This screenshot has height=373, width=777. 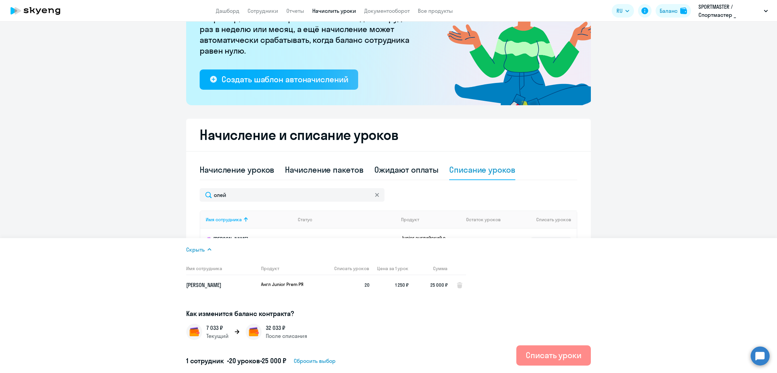 I want to click on p: Англ Junior Prem РЯ, so click(x=286, y=284).